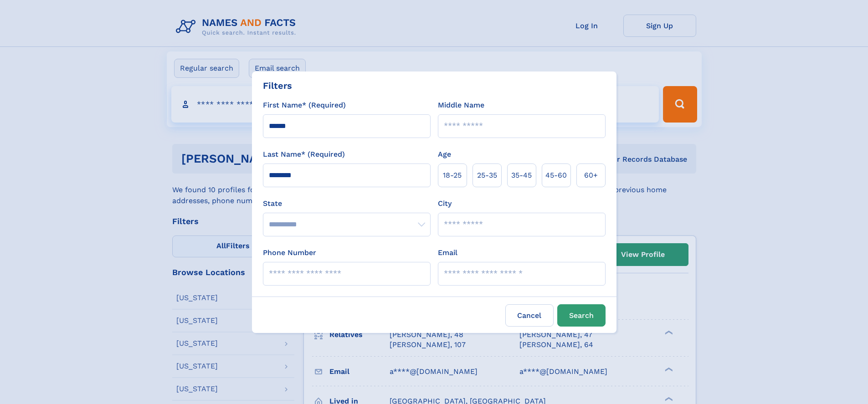 This screenshot has height=404, width=868. What do you see at coordinates (529, 315) in the screenshot?
I see `label: Cancel` at bounding box center [529, 315].